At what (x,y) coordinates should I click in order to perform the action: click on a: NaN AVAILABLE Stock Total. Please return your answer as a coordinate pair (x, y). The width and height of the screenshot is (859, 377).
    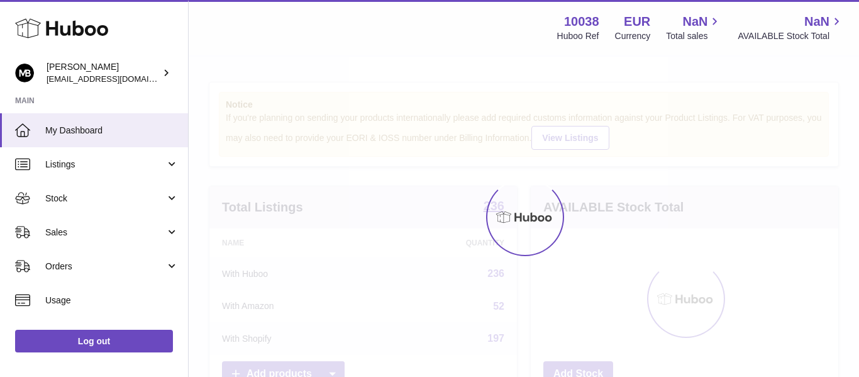
    Looking at the image, I should click on (791, 28).